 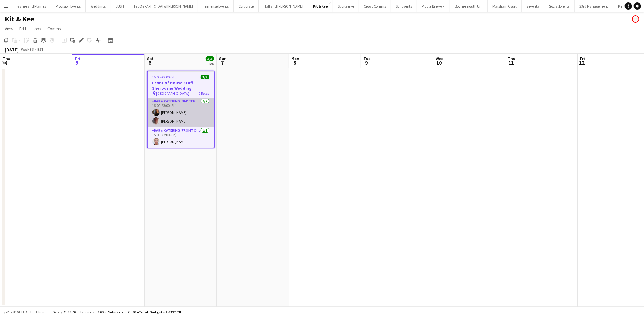 I want to click on button: Stir Events, so click(x=404, y=6).